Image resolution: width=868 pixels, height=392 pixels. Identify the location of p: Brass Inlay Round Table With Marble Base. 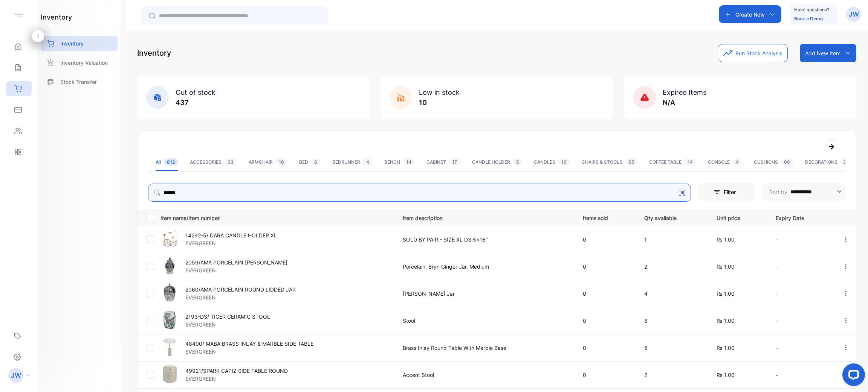
(485, 348).